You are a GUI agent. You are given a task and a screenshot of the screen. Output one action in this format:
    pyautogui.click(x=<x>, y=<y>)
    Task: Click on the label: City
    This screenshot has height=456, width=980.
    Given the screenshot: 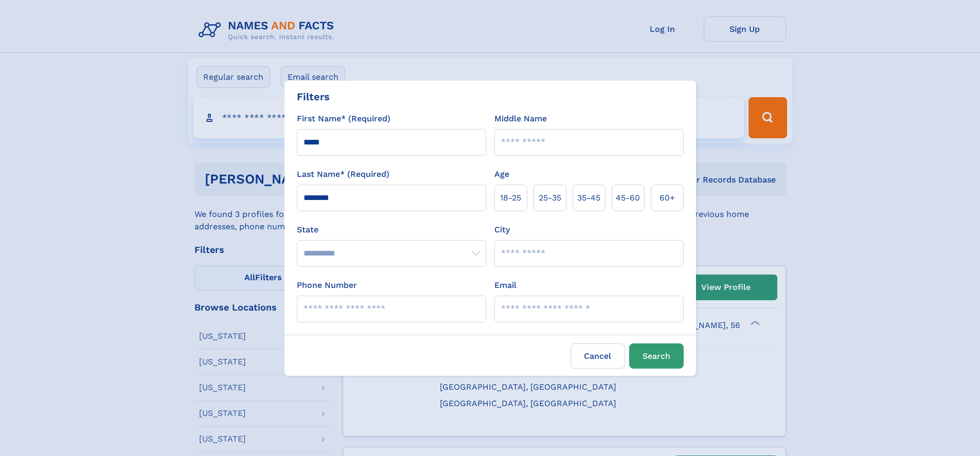 What is the action you would take?
    pyautogui.click(x=502, y=230)
    